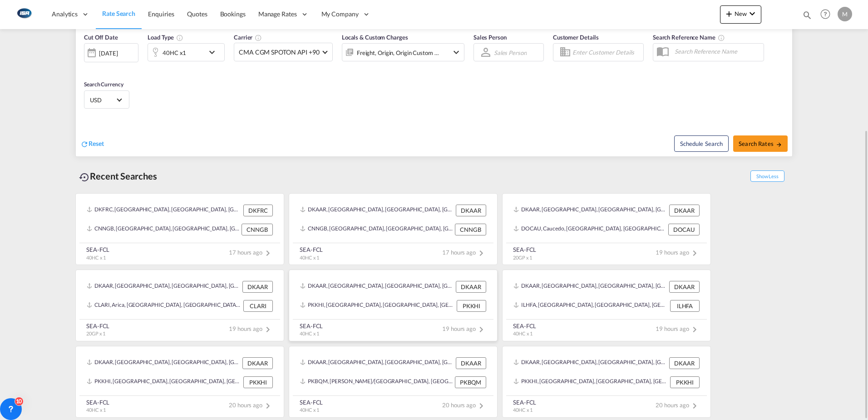  What do you see at coordinates (721, 38) in the screenshot?
I see `md-icon: Your search will be saved by the below given name` at bounding box center [721, 38].